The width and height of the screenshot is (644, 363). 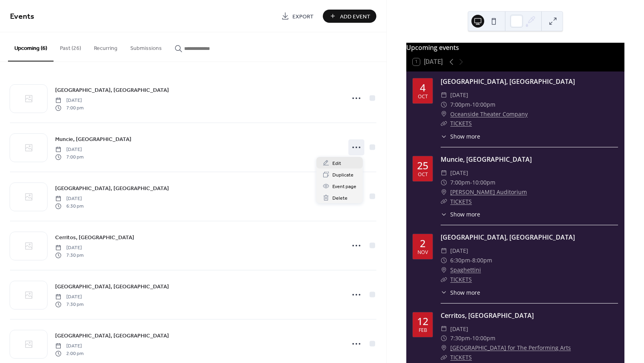 What do you see at coordinates (344, 186) in the screenshot?
I see `span: Event page` at bounding box center [344, 186].